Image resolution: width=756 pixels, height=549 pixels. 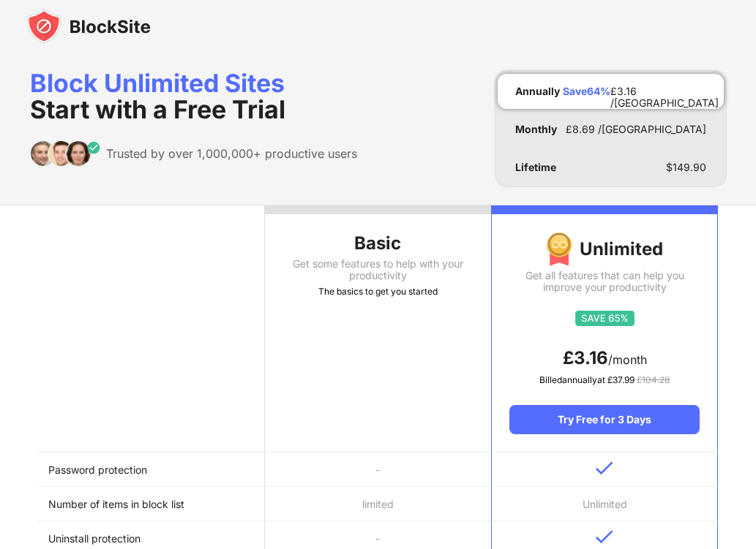 What do you see at coordinates (604, 358) in the screenshot?
I see `div: /month` at bounding box center [604, 358].